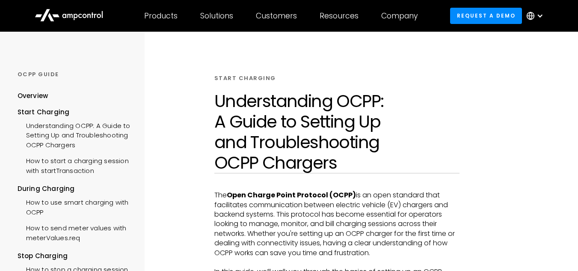 The image size is (578, 271). I want to click on p: The is an open standard that facilitates communication between electric vehicle (EV) chargers and..., so click(337, 224).